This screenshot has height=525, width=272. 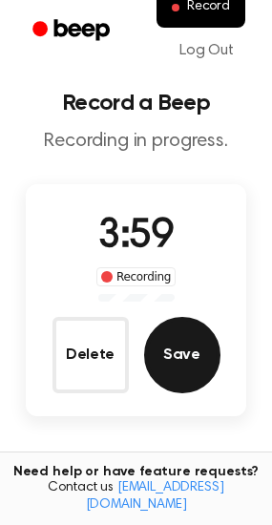 What do you see at coordinates (182, 355) in the screenshot?
I see `button: Save Audio Record` at bounding box center [182, 355].